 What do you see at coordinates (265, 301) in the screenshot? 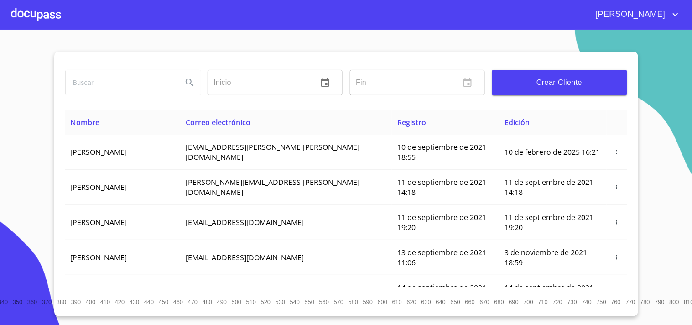
I see `span: 520` at bounding box center [265, 301].